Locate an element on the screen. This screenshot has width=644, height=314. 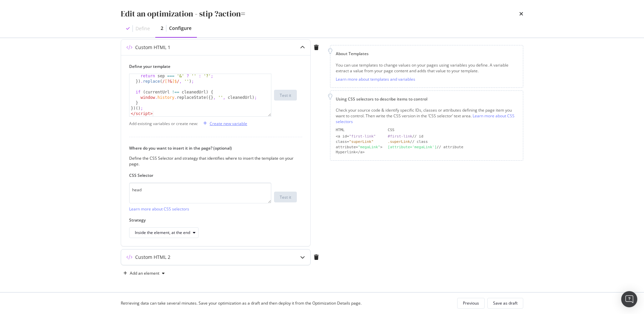
div: About Templates is located at coordinates (427, 54).